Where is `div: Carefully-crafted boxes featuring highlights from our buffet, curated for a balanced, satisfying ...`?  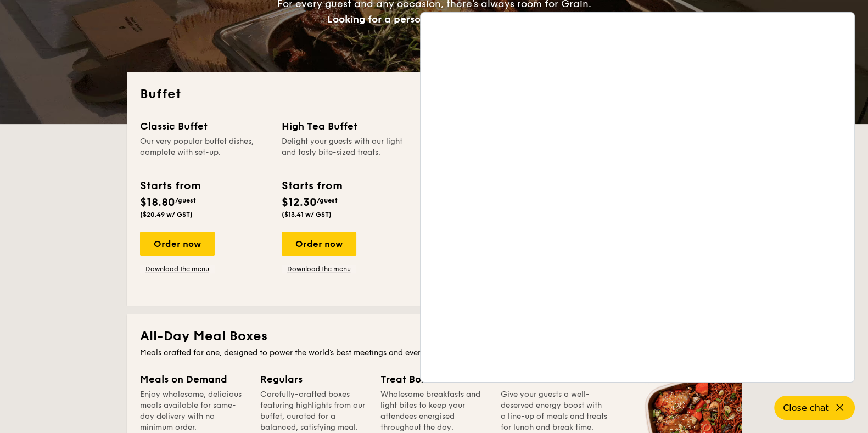 div: Carefully-crafted boxes featuring highlights from our buffet, curated for a balanced, satisfying ... is located at coordinates (314, 411).